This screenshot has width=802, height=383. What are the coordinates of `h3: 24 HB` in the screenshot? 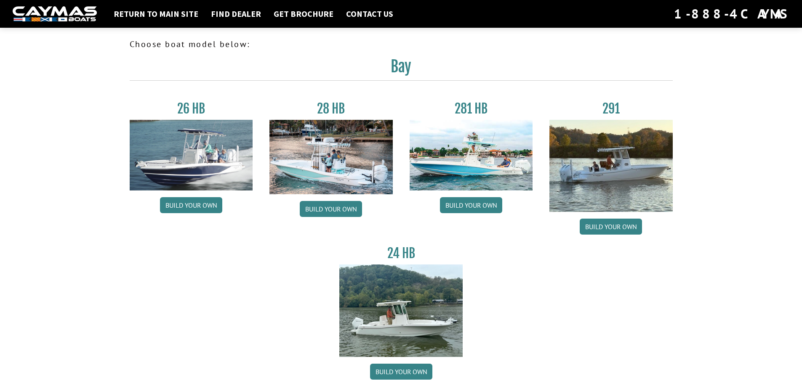 It's located at (401, 253).